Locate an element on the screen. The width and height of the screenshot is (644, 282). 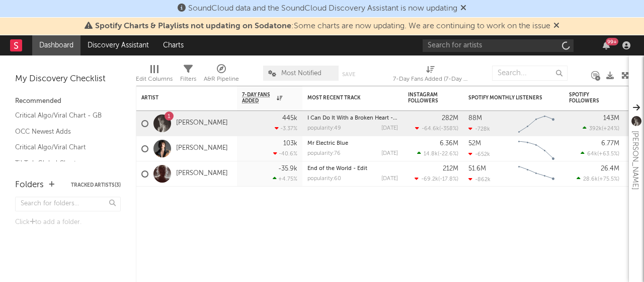
span: -17.8 % is located at coordinates (448, 179).